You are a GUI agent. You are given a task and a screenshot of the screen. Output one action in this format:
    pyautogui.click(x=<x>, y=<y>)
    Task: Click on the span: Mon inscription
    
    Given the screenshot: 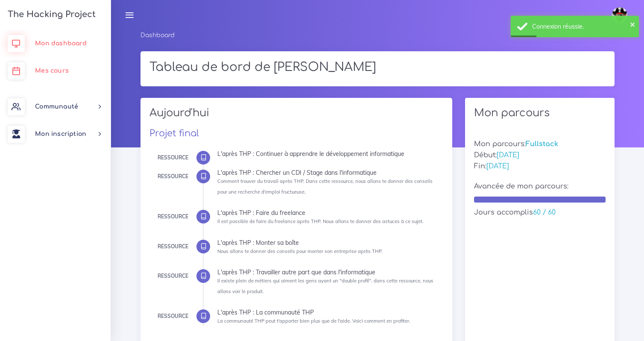 What is the action you would take?
    pyautogui.click(x=61, y=134)
    